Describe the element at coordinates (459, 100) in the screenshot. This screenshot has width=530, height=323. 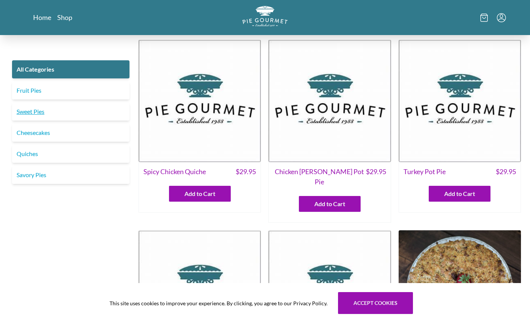
I see `a: Turkey Pot Pie` at that location.